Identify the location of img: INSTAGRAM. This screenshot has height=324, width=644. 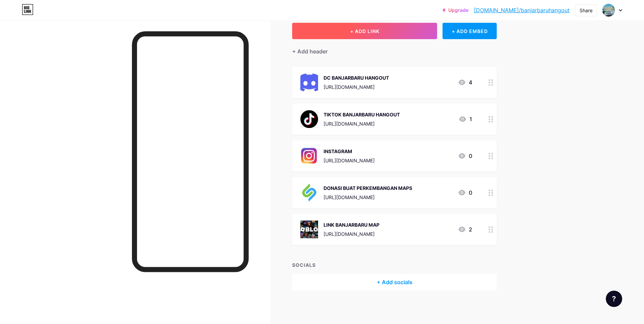
(309, 156).